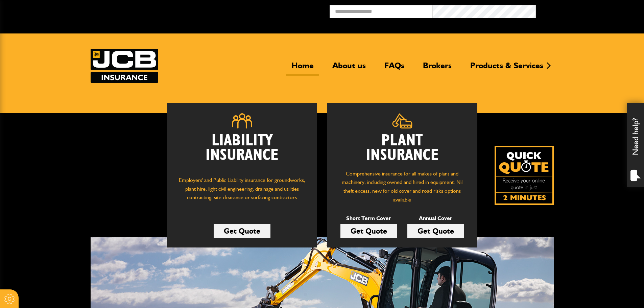 The width and height of the screenshot is (644, 308). What do you see at coordinates (506, 68) in the screenshot?
I see `a: Products & Services` at bounding box center [506, 68].